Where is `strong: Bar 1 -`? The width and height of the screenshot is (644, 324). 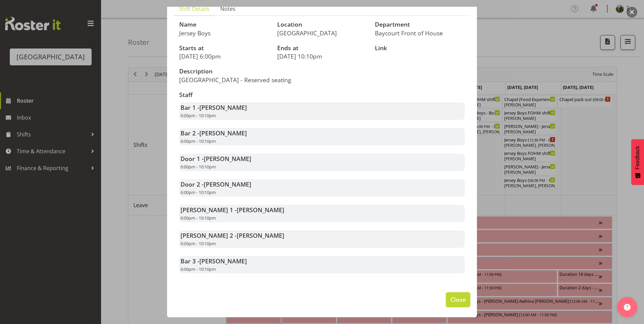
strong: Bar 1 - is located at coordinates (213, 108).